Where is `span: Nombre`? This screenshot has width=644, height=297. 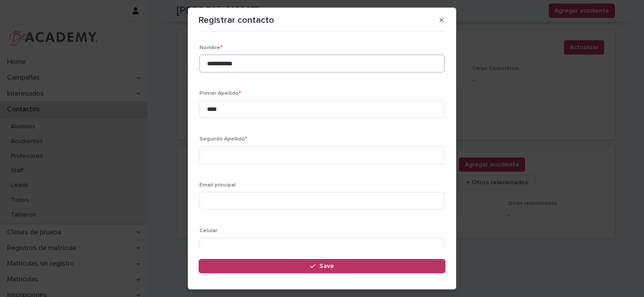
span: Nombre is located at coordinates (211, 47).